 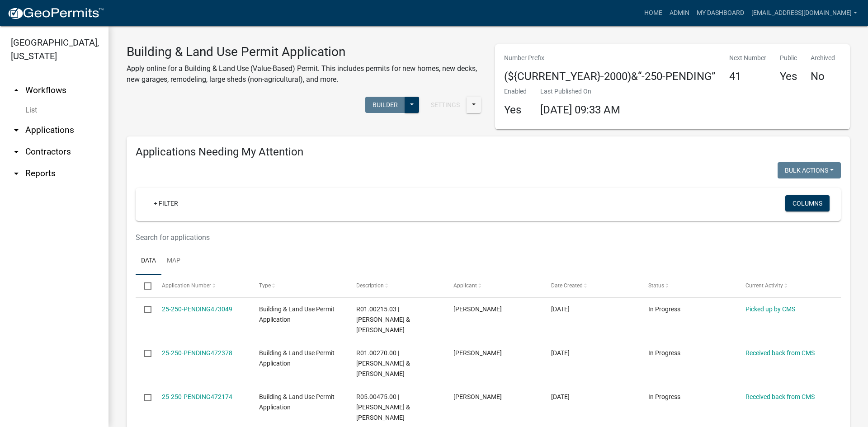 I want to click on button: Settings, so click(x=445, y=105).